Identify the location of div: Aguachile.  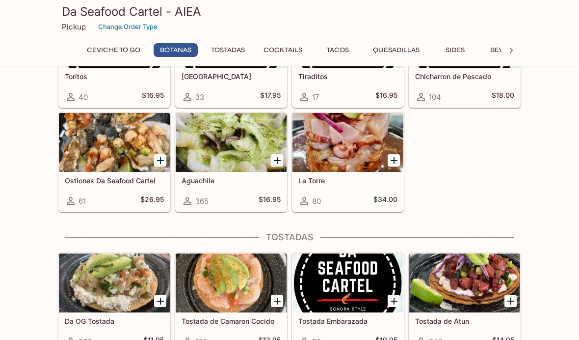
(231, 142).